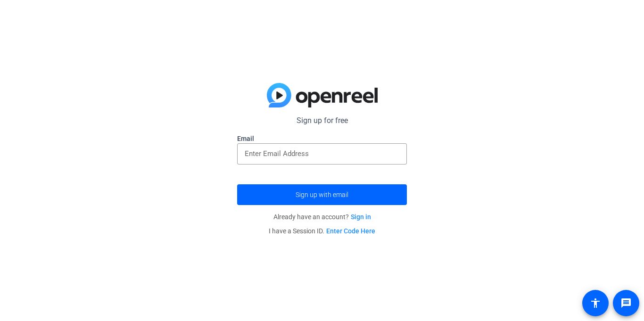 The width and height of the screenshot is (644, 321). Describe the element at coordinates (626, 303) in the screenshot. I see `mat-icon: message` at that location.